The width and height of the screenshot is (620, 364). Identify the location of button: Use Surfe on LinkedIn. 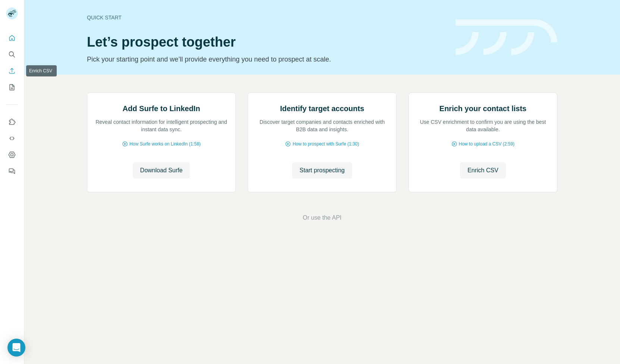
(12, 122).